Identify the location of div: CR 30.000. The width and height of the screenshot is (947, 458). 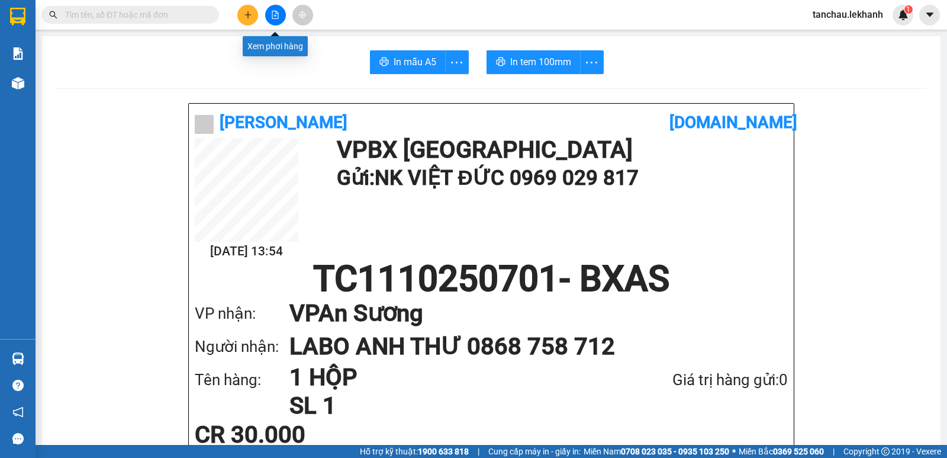
(292, 434).